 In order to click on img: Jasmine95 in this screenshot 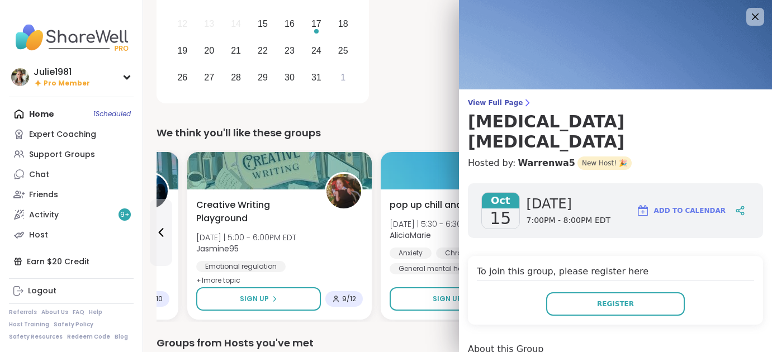, I will do `click(344, 191)`.